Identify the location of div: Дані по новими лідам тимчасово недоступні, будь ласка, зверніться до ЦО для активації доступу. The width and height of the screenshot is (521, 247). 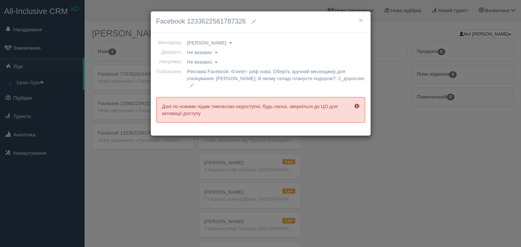
(261, 110).